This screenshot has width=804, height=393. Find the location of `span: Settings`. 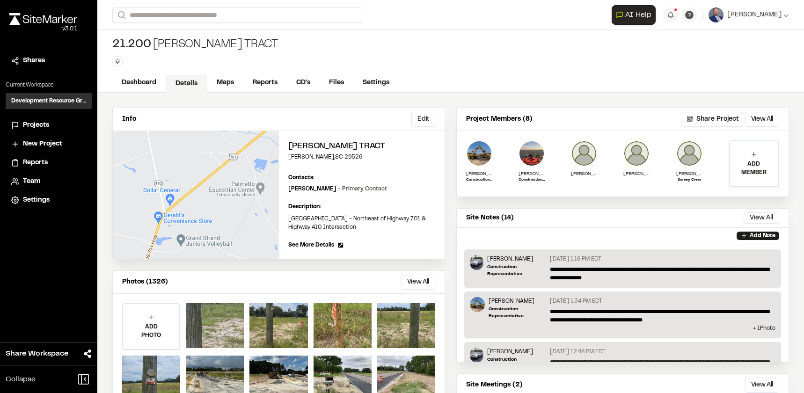

span: Settings is located at coordinates (36, 200).